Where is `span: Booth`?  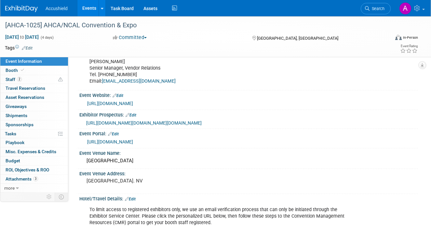 span: Booth is located at coordinates (15, 70).